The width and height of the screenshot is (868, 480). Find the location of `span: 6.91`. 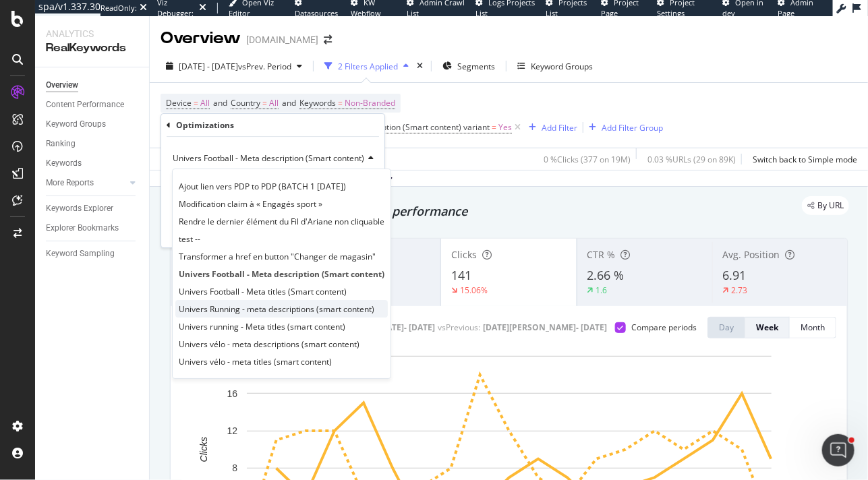

span: 6.91 is located at coordinates (734, 275).